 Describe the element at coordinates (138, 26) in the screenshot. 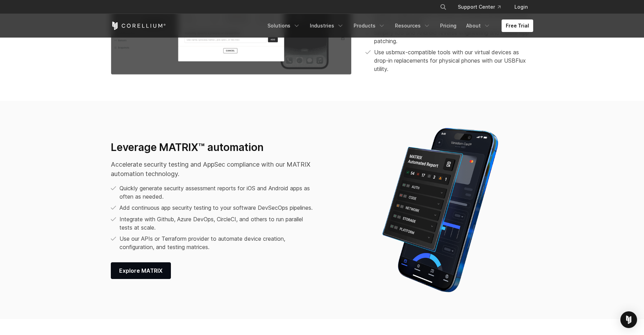

I see `a: Corellium Home` at that location.